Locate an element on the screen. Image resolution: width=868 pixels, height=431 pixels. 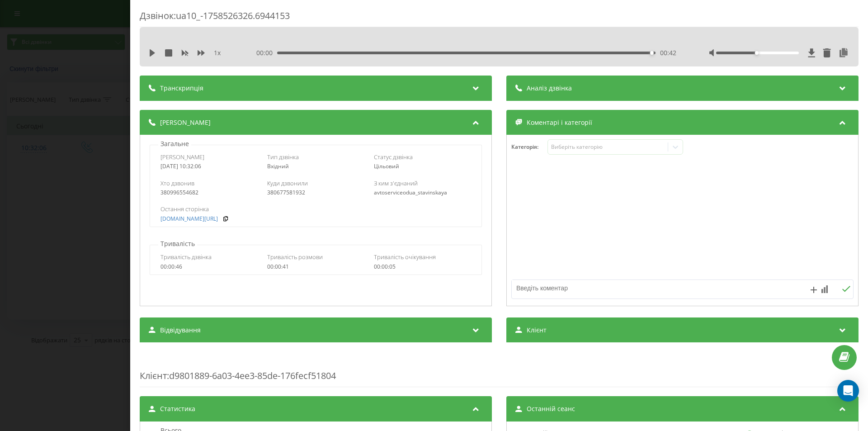
div: Дзвінок : ua10_-1758526326.6944153 is located at coordinates (499, 18).